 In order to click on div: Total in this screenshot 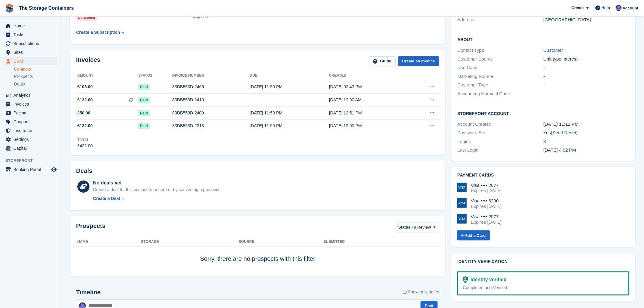, I will do `click(85, 140)`.